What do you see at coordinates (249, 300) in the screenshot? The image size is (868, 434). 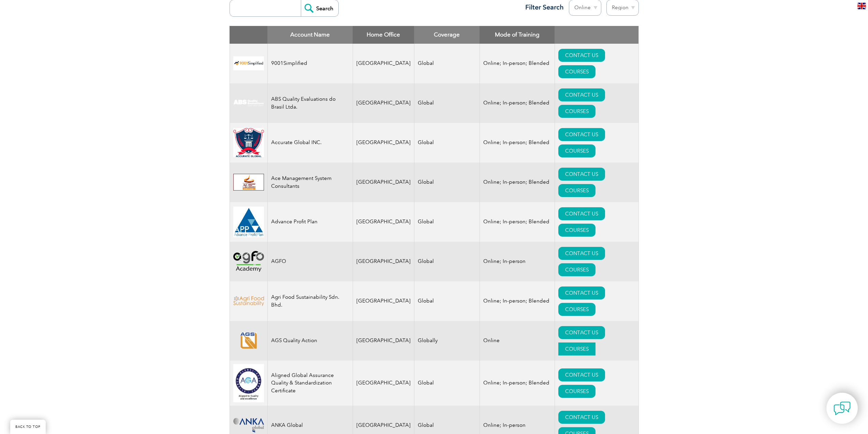 I see `img: f9836cf2-be2c-ed11-9db1-00224814fd52-logo.png` at bounding box center [249, 300].